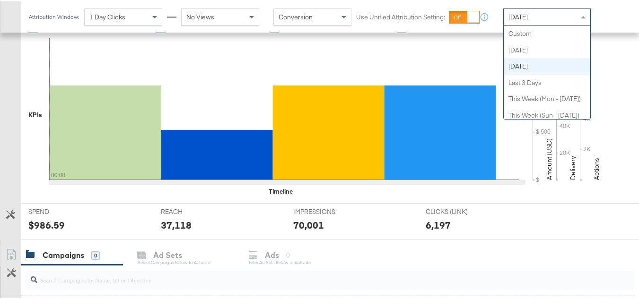 This screenshot has height=299, width=639. I want to click on div: Attribution Window:, so click(54, 16).